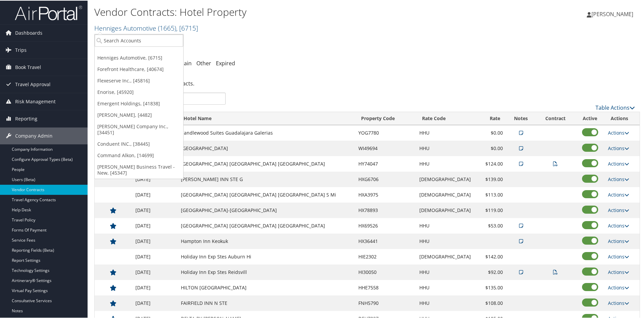 This screenshot has width=644, height=318. Describe the element at coordinates (167, 27) in the screenshot. I see `span: ( 1665 )` at that location.